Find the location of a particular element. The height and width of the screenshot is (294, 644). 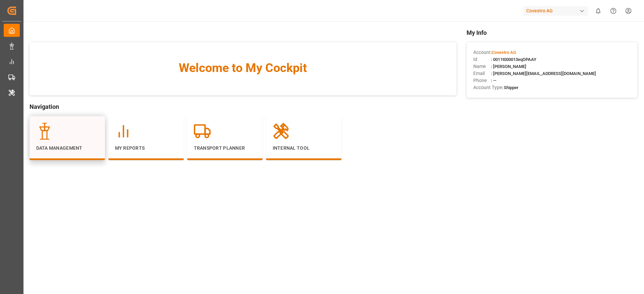

span: Account Type is located at coordinates (487, 88).